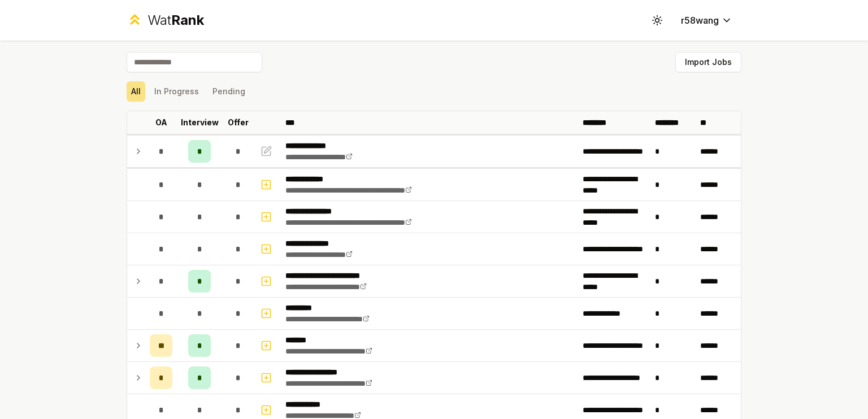 Image resolution: width=868 pixels, height=419 pixels. Describe the element at coordinates (175, 20) in the screenshot. I see `div: Wat` at that location.